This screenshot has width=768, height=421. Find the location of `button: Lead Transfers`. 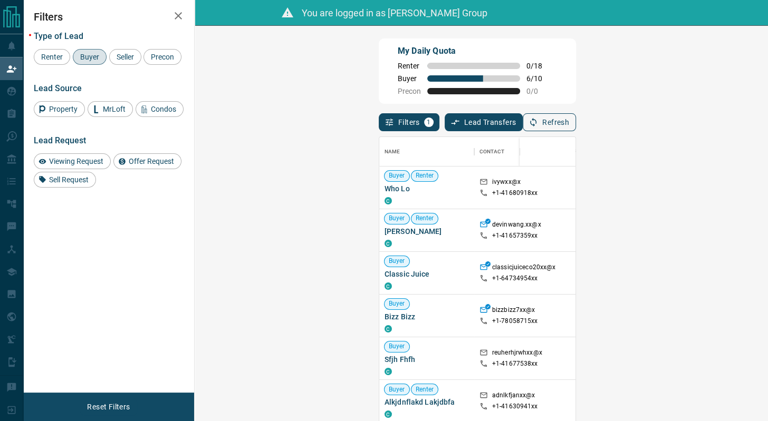

button: Lead Transfers is located at coordinates (484, 122).